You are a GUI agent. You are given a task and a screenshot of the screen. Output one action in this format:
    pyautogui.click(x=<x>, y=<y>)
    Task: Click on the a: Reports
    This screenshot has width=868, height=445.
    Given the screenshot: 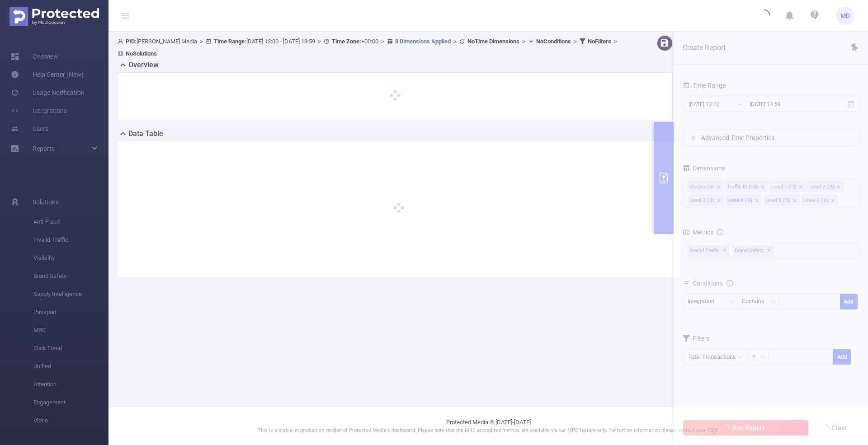 What is the action you would take?
    pyautogui.click(x=43, y=149)
    